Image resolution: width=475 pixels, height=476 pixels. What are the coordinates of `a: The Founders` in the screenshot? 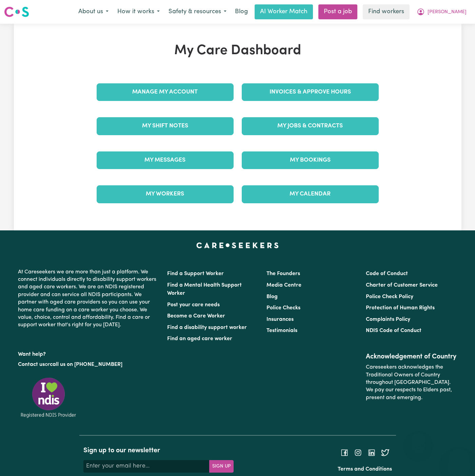 It's located at (283, 274).